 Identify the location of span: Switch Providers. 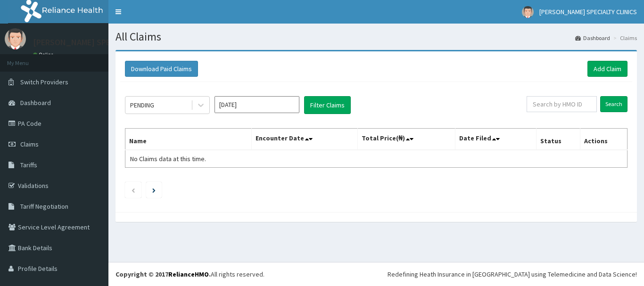
(44, 82).